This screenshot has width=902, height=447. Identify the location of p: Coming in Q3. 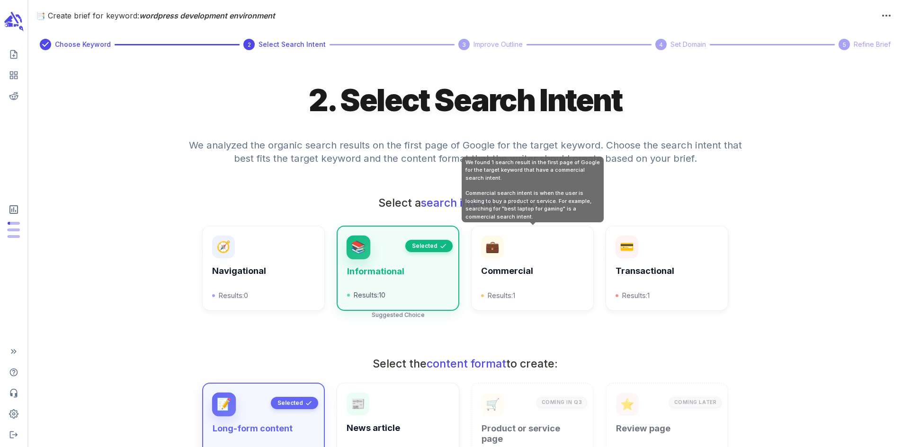
(561, 403).